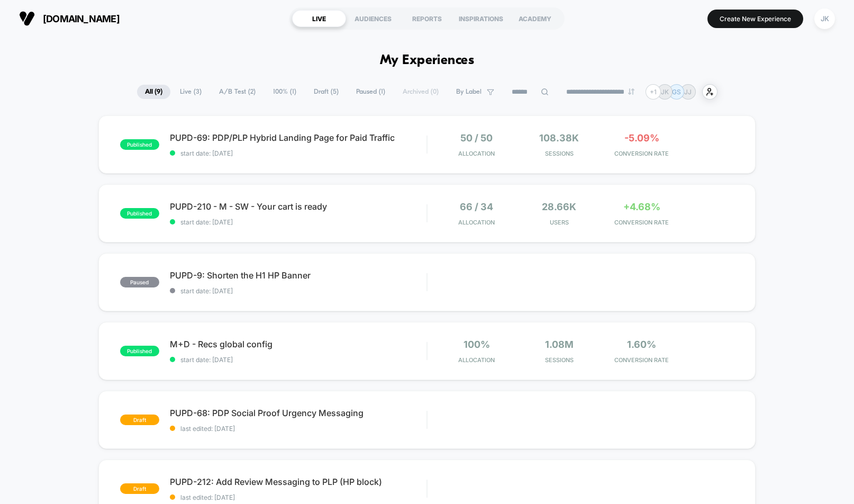 Image resolution: width=854 pixels, height=504 pixels. Describe the element at coordinates (824, 19) in the screenshot. I see `div: JK` at that location.